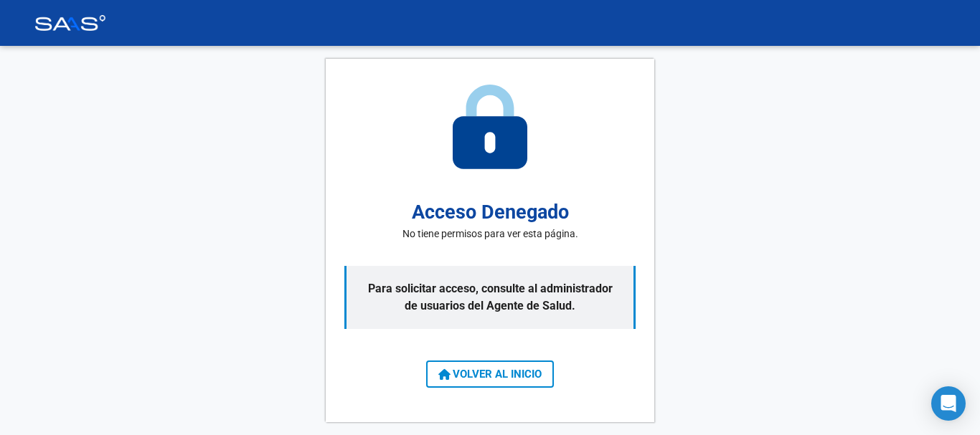 The height and width of the screenshot is (435, 980). I want to click on img: Logo SAAS, so click(70, 23).